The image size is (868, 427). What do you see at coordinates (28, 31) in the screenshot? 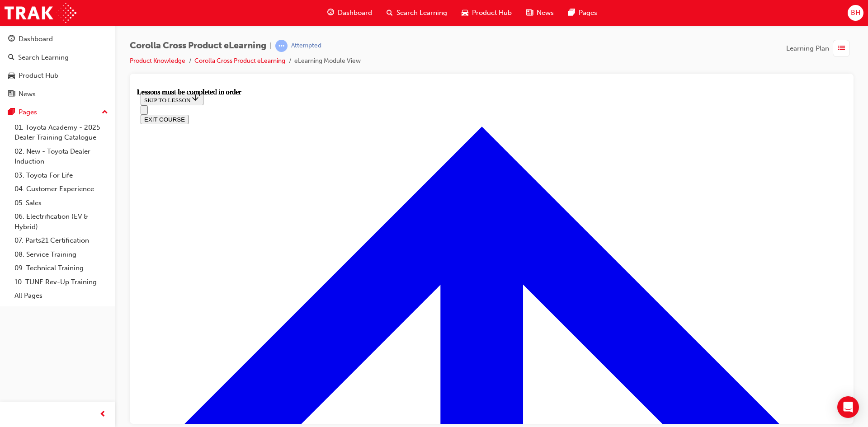
I see `button: EXIT COURSE` at bounding box center [28, 31].